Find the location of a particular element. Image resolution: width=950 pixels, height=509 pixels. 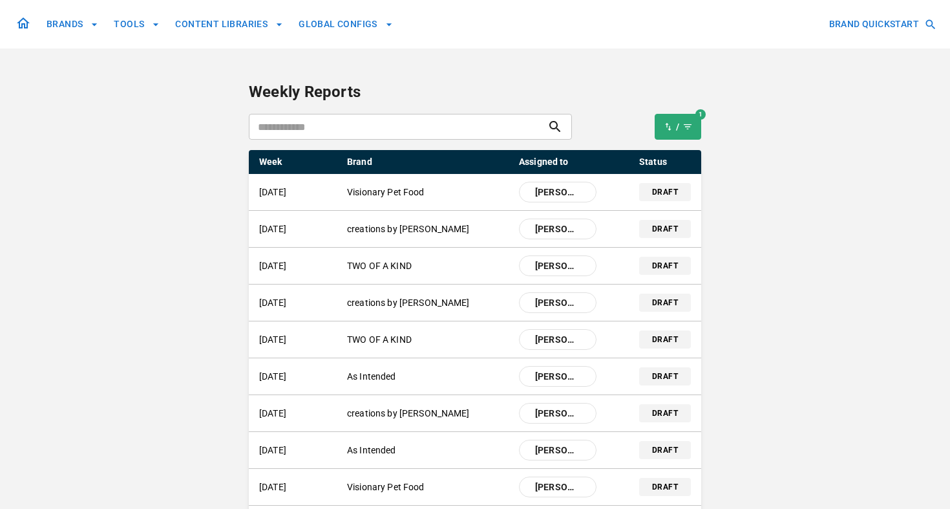

p: Status is located at coordinates (665, 162).